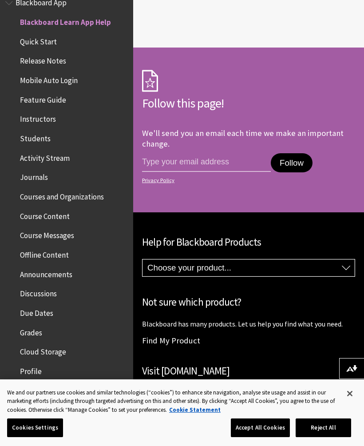 The width and height of the screenshot is (364, 446). I want to click on span: Offline Content, so click(44, 253).